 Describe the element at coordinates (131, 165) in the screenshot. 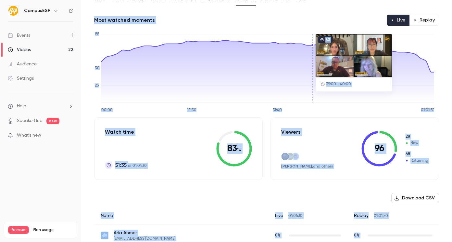

I see `p: of 01:01:30` at that location.